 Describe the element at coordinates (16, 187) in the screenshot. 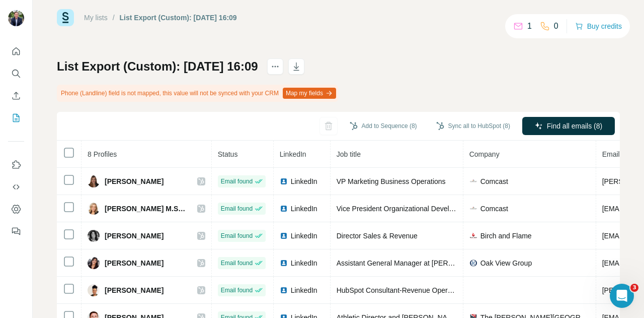

I see `button: Use Surfe API` at that location.